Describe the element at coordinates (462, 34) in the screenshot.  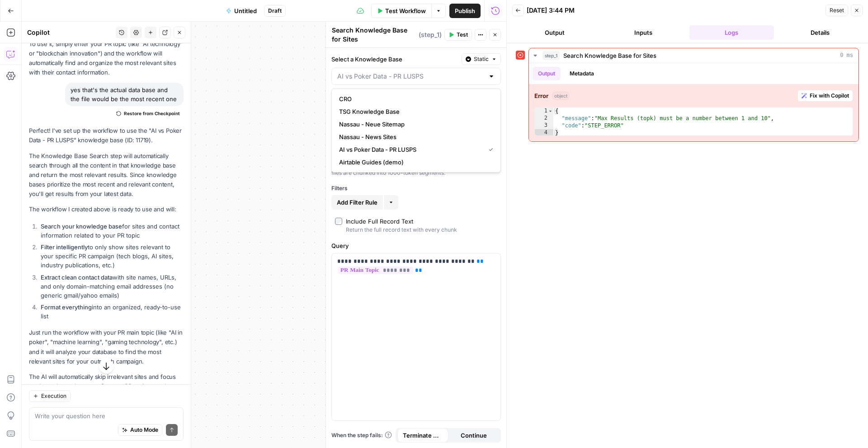
I see `span: Test` at that location.